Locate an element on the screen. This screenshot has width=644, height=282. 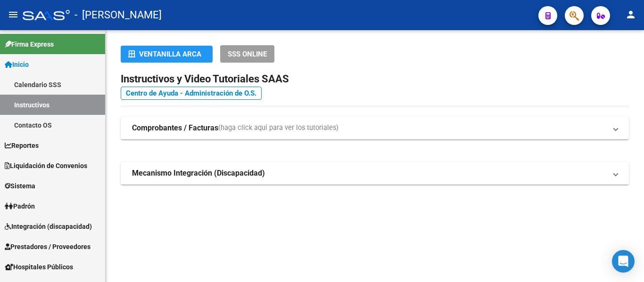
span: Liquidación de Convenios is located at coordinates (46, 166).